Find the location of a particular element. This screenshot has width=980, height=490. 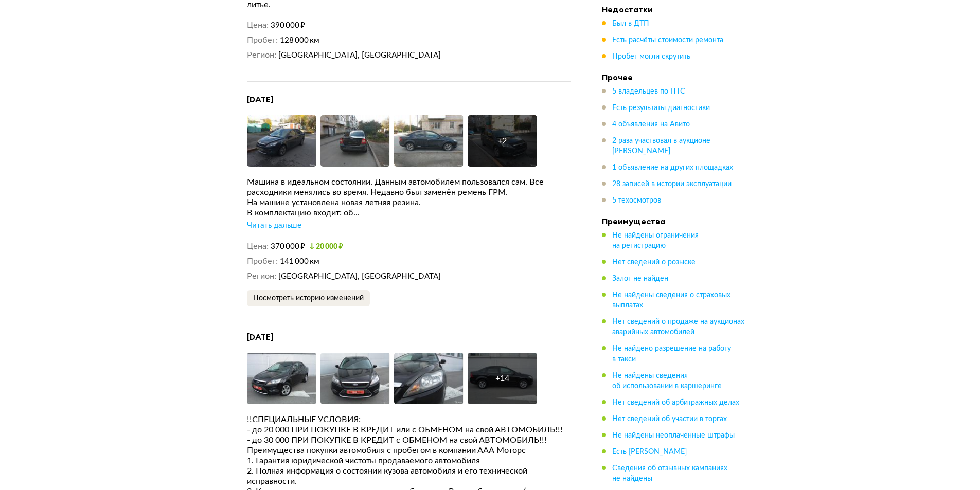

span: 28 записей в истории эксплуатации is located at coordinates (672, 184).